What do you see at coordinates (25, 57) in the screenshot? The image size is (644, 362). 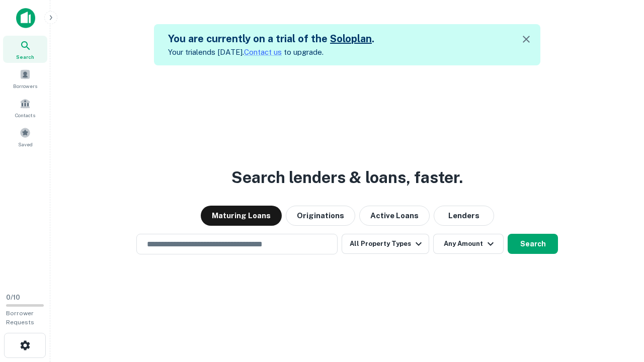 I see `span: Search` at bounding box center [25, 57].